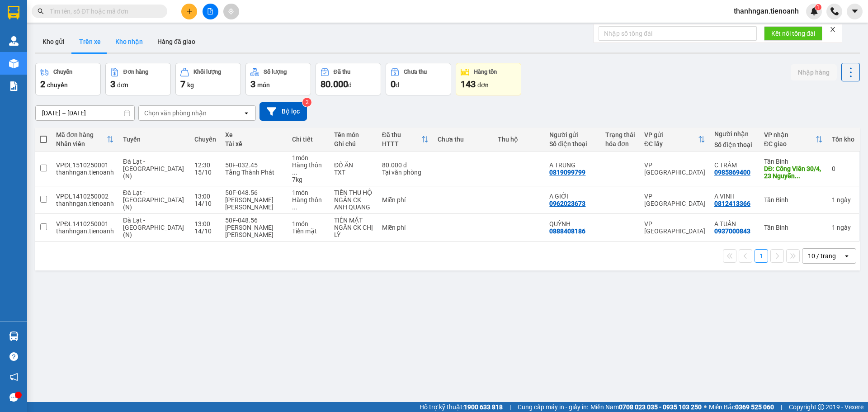 The width and height of the screenshot is (868, 412). What do you see at coordinates (855, 12) in the screenshot?
I see `span: caret-down` at bounding box center [855, 12].